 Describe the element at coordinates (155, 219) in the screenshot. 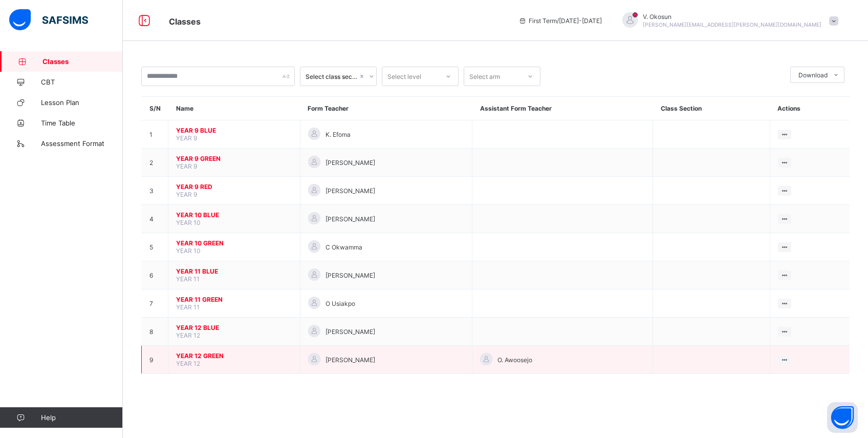

I see `td: 4` at that location.